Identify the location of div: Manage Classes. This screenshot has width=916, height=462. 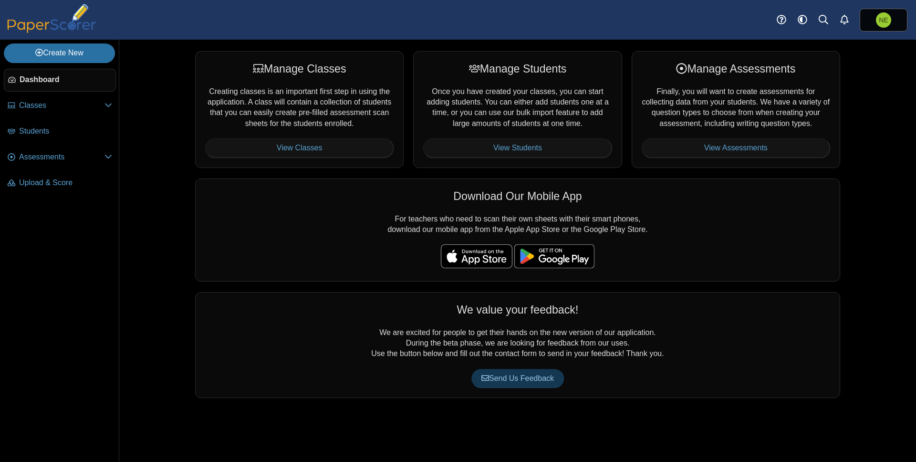
(299, 69).